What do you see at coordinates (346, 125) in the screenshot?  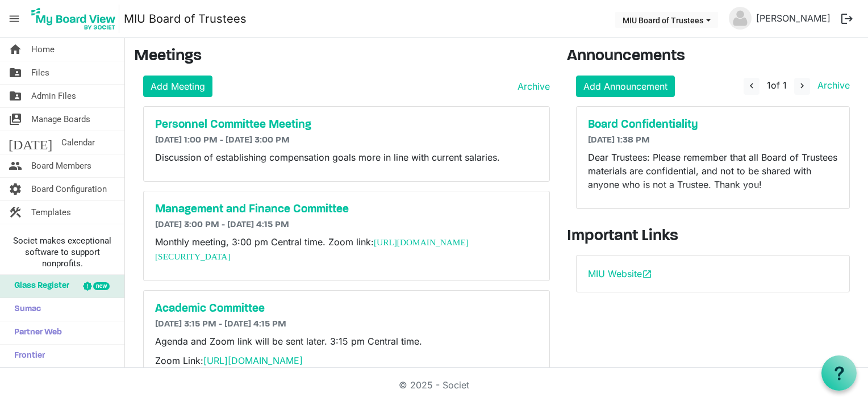 I see `h5: Personnel Committee Meeting` at bounding box center [346, 125].